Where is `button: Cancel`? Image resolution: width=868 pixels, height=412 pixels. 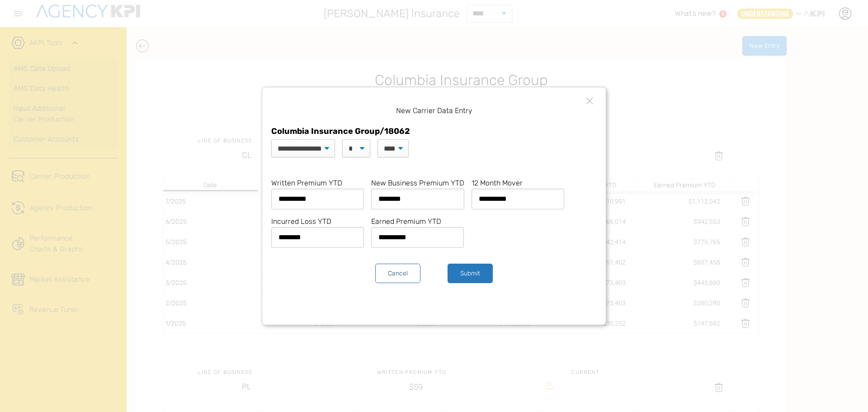 button: Cancel is located at coordinates (398, 273).